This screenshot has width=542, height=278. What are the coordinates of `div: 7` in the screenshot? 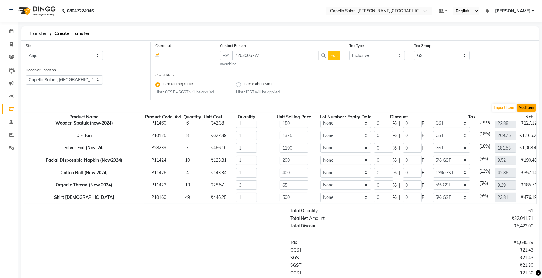 It's located at (188, 148).